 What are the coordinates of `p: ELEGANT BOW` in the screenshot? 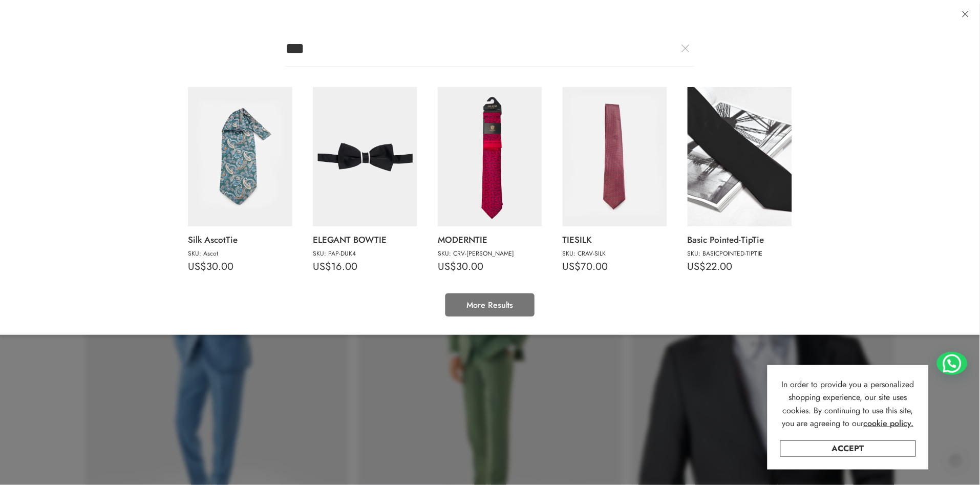 It's located at (365, 240).